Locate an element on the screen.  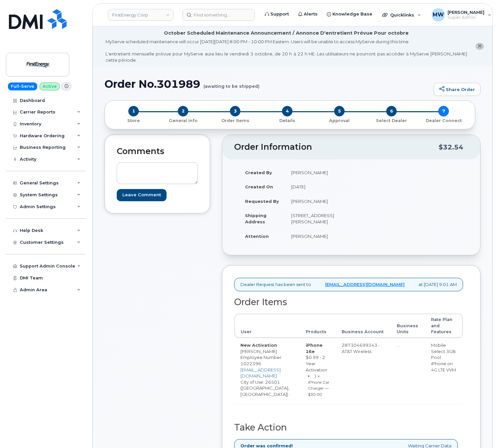
h2: Take Action is located at coordinates (349, 428).